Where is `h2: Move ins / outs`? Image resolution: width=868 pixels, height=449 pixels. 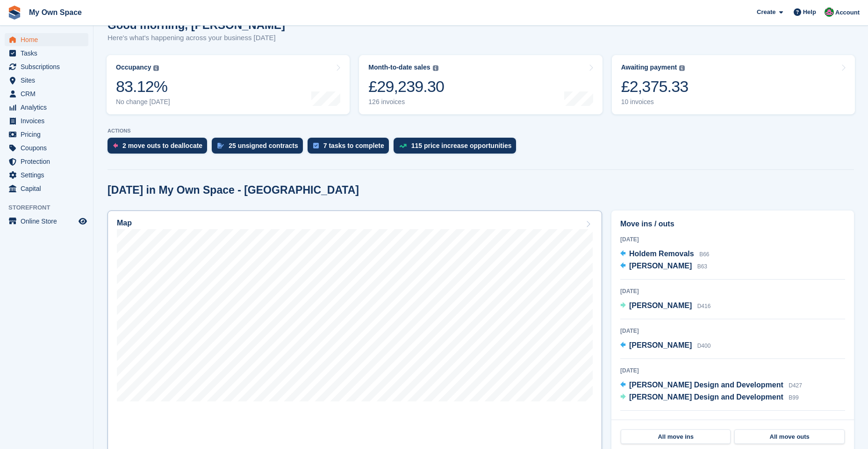 h2: Move ins / outs is located at coordinates (732, 224).